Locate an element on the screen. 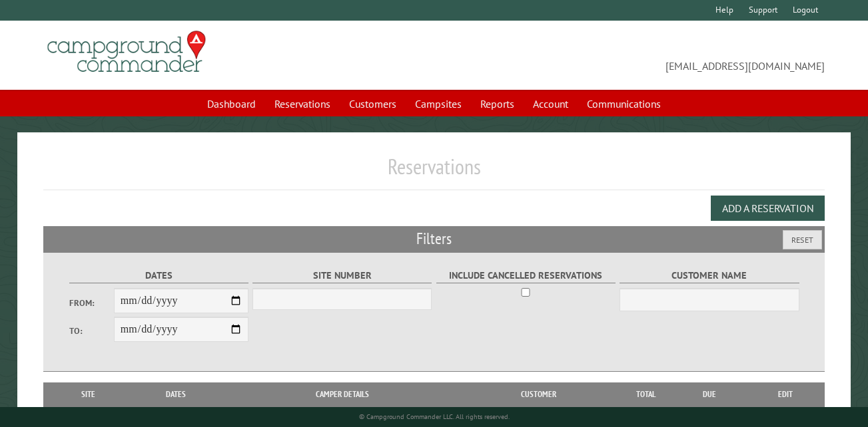 This screenshot has height=427, width=868. th: Customer is located at coordinates (538, 395).